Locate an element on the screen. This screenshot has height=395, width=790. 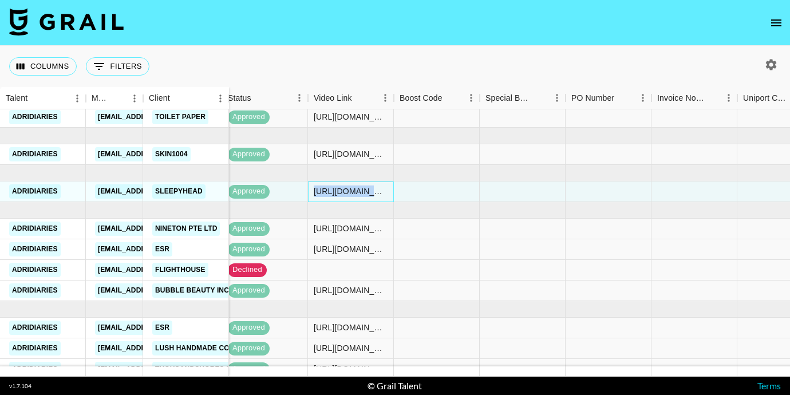
button: open drawer is located at coordinates (776, 23).